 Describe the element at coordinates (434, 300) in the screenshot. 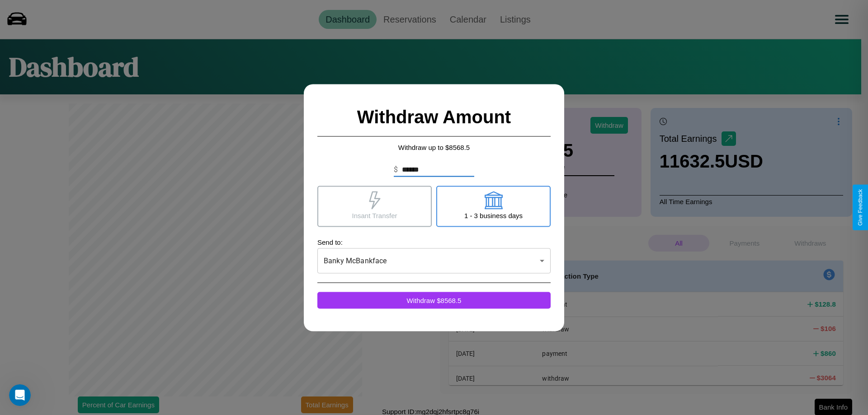

I see `button: Withdraw $8568.5` at that location.